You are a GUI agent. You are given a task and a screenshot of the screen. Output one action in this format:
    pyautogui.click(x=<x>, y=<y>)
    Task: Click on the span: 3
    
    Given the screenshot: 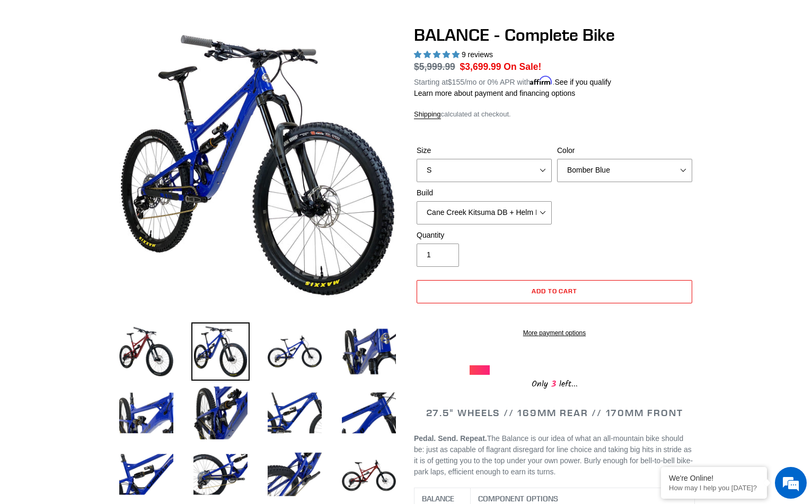 What is the action you would take?
    pyautogui.click(x=553, y=384)
    